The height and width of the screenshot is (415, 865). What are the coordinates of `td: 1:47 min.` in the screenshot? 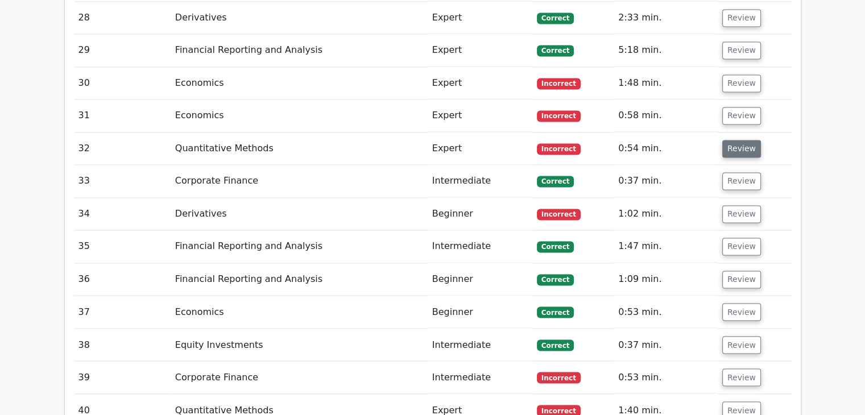 It's located at (665, 246).